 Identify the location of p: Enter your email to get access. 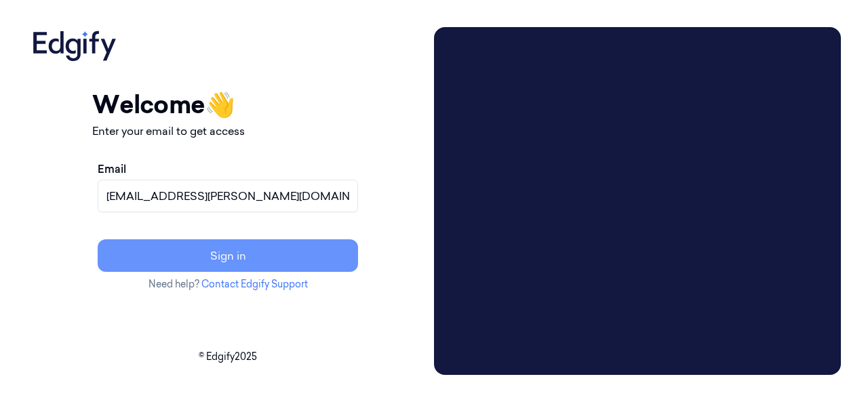
(228, 131).